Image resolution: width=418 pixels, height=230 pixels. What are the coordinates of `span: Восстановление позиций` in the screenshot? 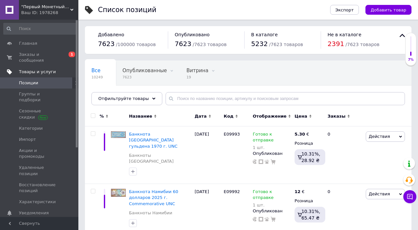 It's located at (39, 188).